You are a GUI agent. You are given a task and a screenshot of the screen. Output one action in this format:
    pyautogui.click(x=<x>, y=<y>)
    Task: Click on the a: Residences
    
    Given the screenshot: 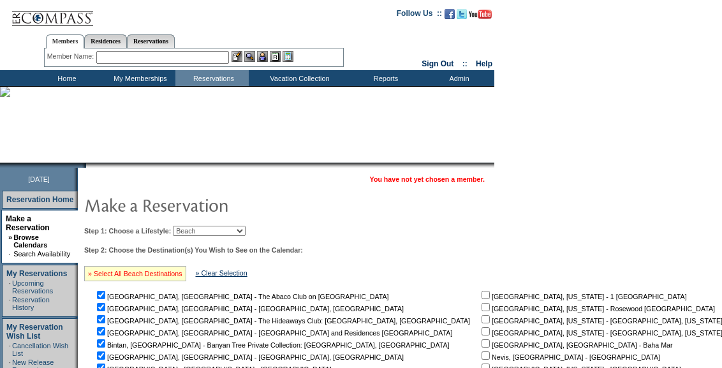 What is the action you would take?
    pyautogui.click(x=105, y=41)
    